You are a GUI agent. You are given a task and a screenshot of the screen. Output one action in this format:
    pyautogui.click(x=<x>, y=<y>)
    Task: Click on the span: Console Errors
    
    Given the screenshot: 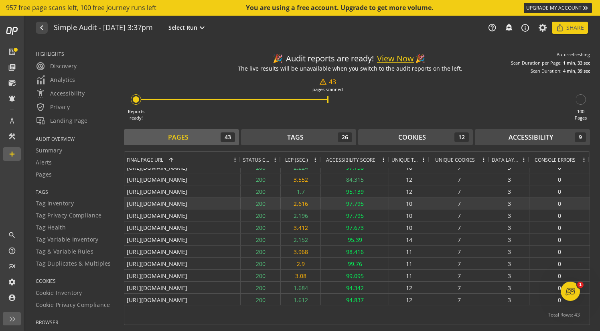 What is the action you would take?
    pyautogui.click(x=555, y=160)
    